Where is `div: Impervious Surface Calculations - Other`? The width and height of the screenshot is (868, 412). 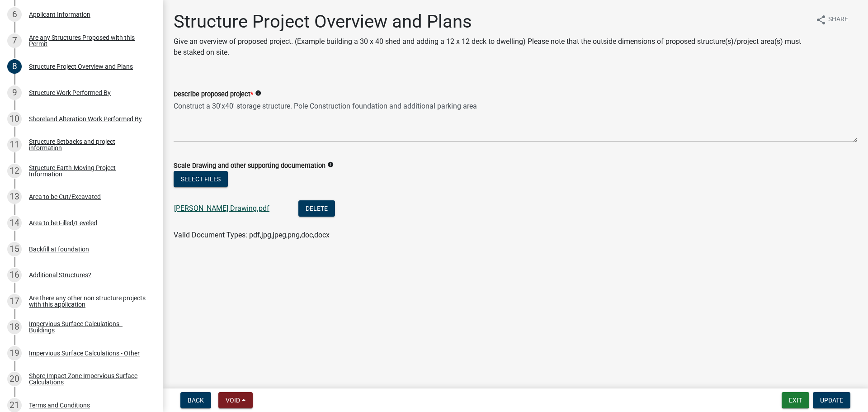 div: Impervious Surface Calculations - Other is located at coordinates (84, 353).